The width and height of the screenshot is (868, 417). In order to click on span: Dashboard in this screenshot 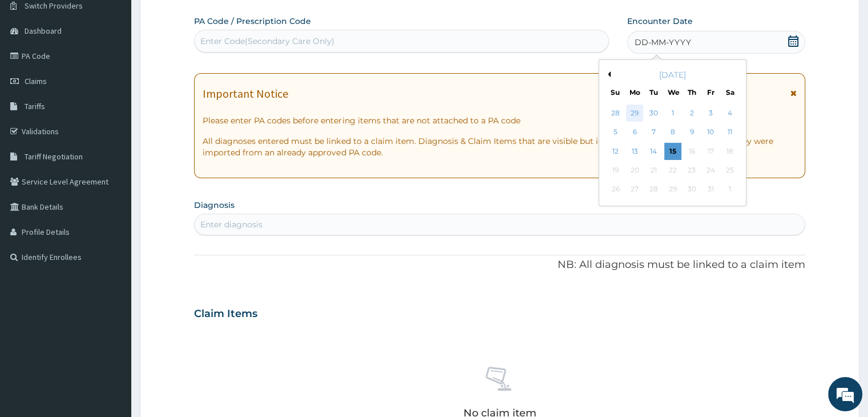, I will do `click(42, 31)`.